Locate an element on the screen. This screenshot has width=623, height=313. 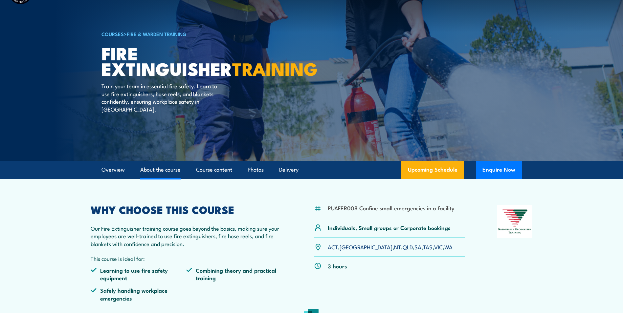
button: Enquire Now is located at coordinates (499, 170).